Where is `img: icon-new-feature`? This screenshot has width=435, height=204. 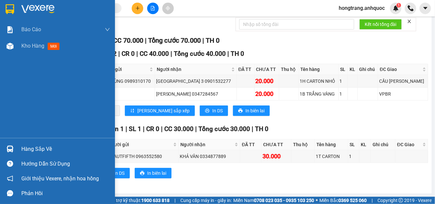
img: icon-new-feature is located at coordinates (396, 8).